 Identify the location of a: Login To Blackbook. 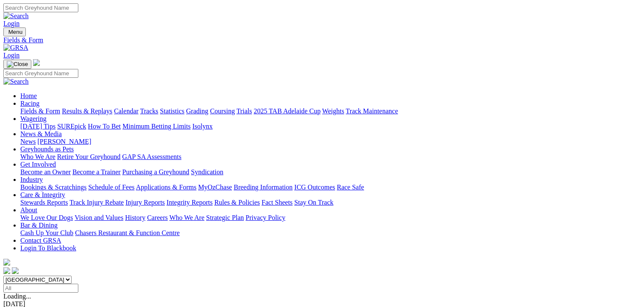
(48, 248).